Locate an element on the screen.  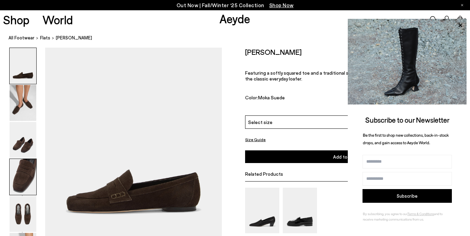
button: Add to Cart is located at coordinates (346, 156).